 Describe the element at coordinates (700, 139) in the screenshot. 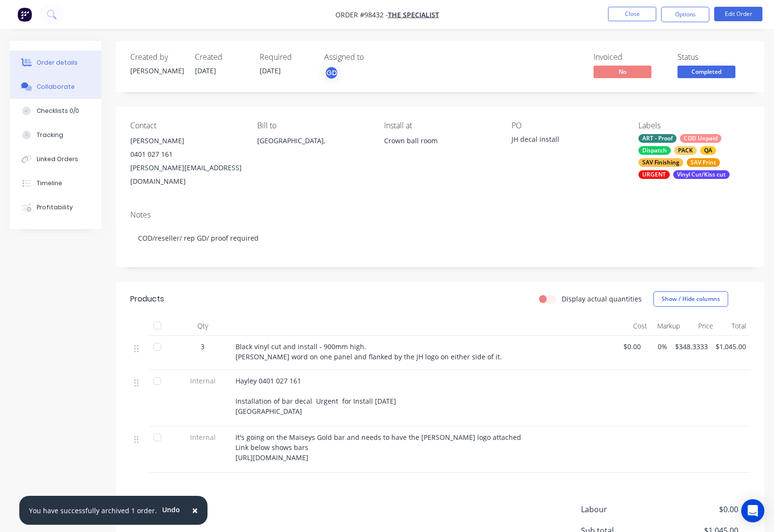

I see `div: COD Unpaid` at that location.